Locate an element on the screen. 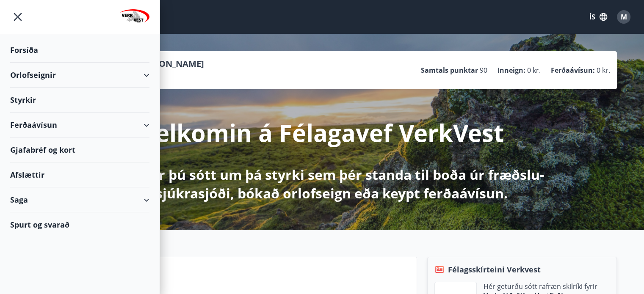  div: Gjafabréf og kort is located at coordinates (80, 150).